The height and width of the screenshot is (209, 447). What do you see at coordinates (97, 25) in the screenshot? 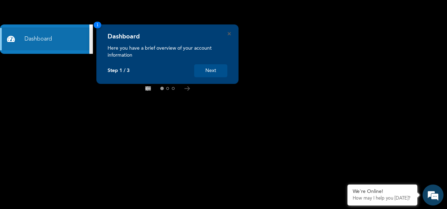
I see `span: 1` at bounding box center [97, 25].